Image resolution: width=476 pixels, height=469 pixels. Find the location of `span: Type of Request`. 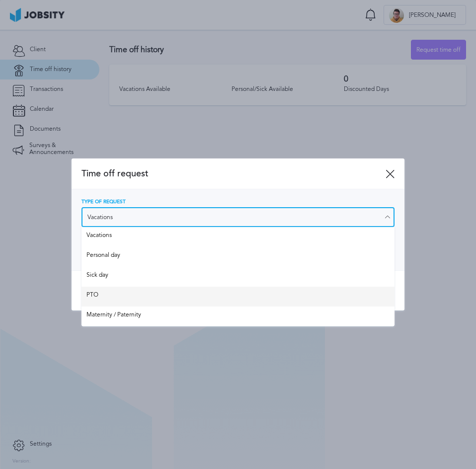

span: Type of Request is located at coordinates (104, 202).